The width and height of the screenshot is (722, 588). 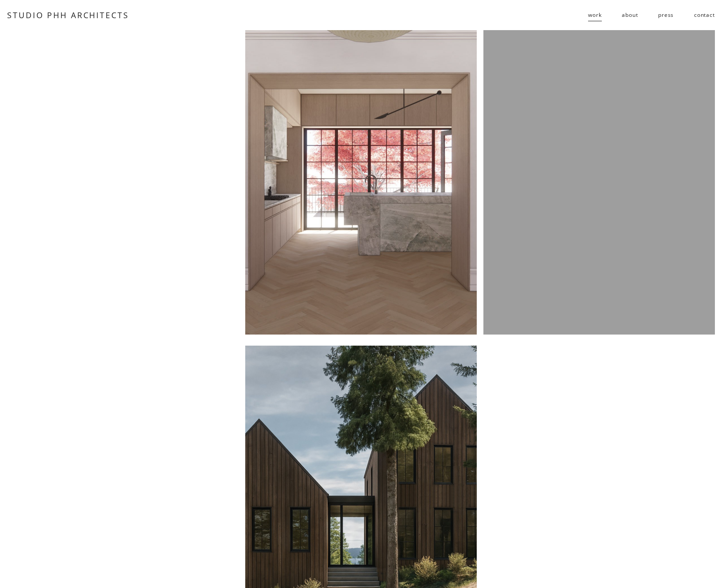 What do you see at coordinates (629, 15) in the screenshot?
I see `a: about` at bounding box center [629, 15].